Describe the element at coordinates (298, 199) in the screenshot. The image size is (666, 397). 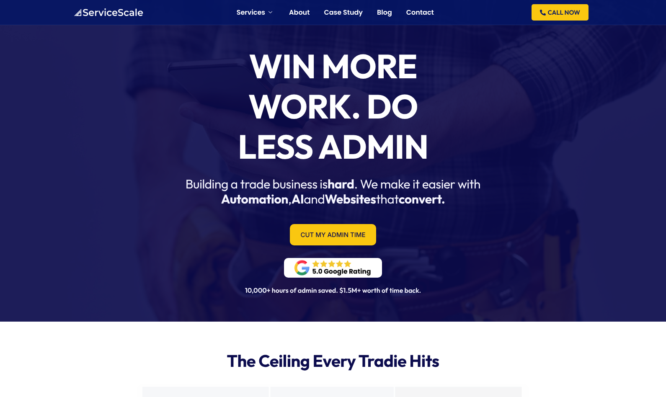
I see `span: AI` at that location.